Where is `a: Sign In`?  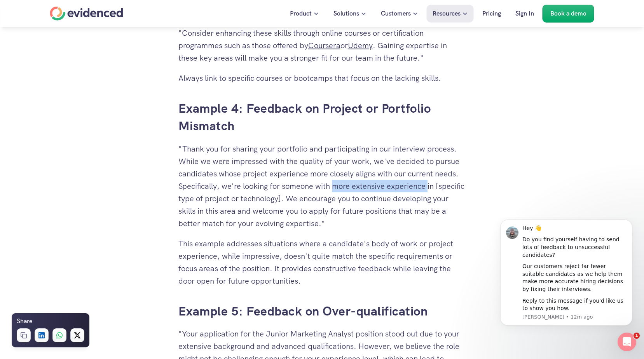 a: Sign In is located at coordinates (525, 14).